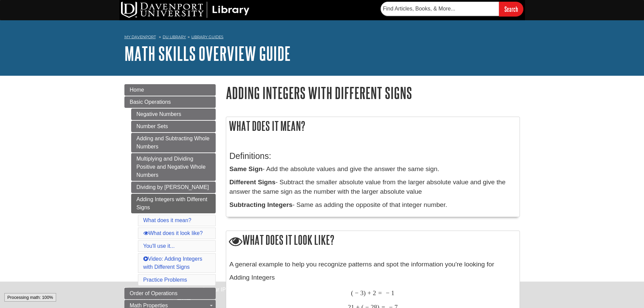 The height and width of the screenshot is (308, 644). I want to click on a: You'll use it..., so click(159, 246).